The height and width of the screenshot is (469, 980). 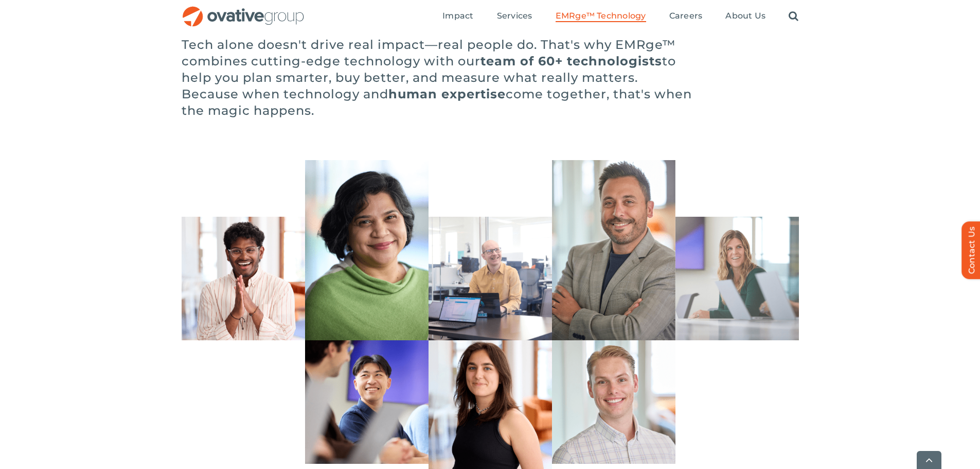 I want to click on img: Sid Paari, so click(x=243, y=278).